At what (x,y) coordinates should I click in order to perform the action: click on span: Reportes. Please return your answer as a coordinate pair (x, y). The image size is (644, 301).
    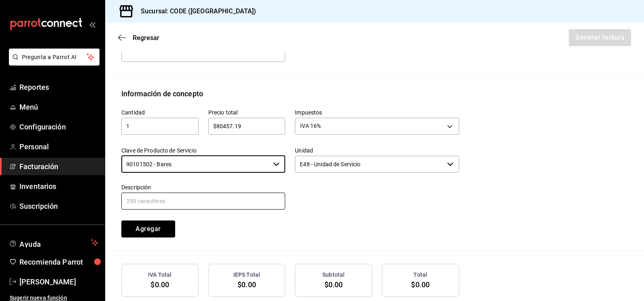
    Looking at the image, I should click on (59, 87).